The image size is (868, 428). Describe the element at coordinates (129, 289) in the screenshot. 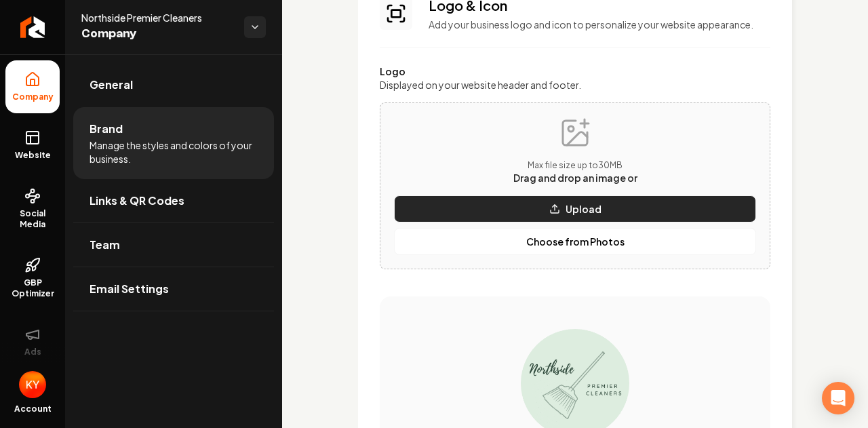

I see `span: Email Settings` at that location.